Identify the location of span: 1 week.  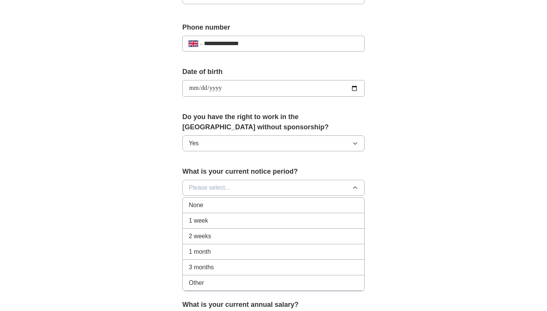
(198, 221).